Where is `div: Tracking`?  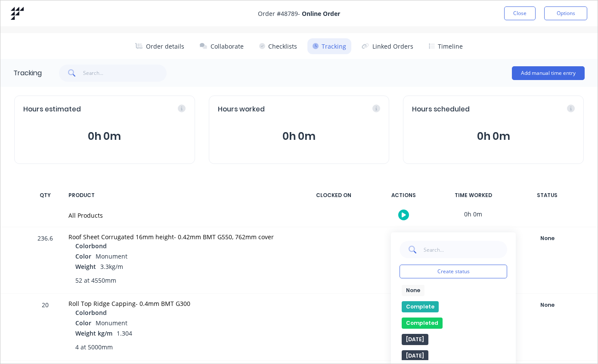
div: Tracking is located at coordinates (27, 73).